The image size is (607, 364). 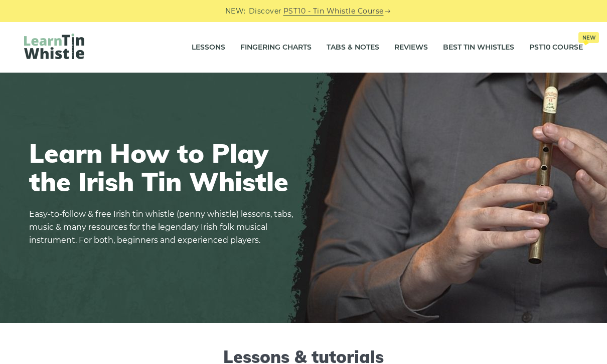 I want to click on a: Fingering Charts, so click(x=276, y=48).